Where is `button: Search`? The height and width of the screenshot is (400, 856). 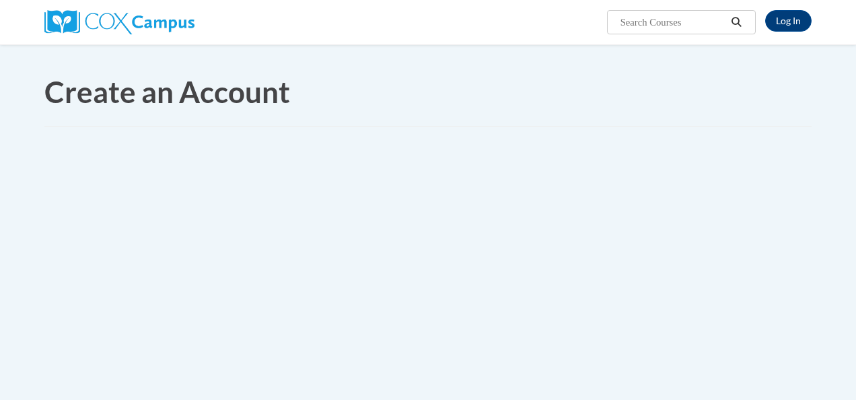
button: Search is located at coordinates (737, 22).